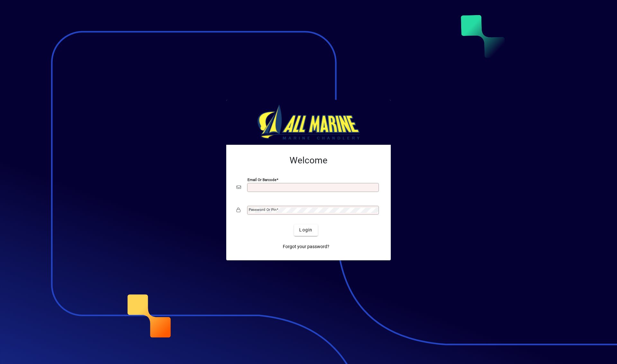  What do you see at coordinates (263, 210) in the screenshot?
I see `mat-label: Password or Pin` at bounding box center [263, 210].